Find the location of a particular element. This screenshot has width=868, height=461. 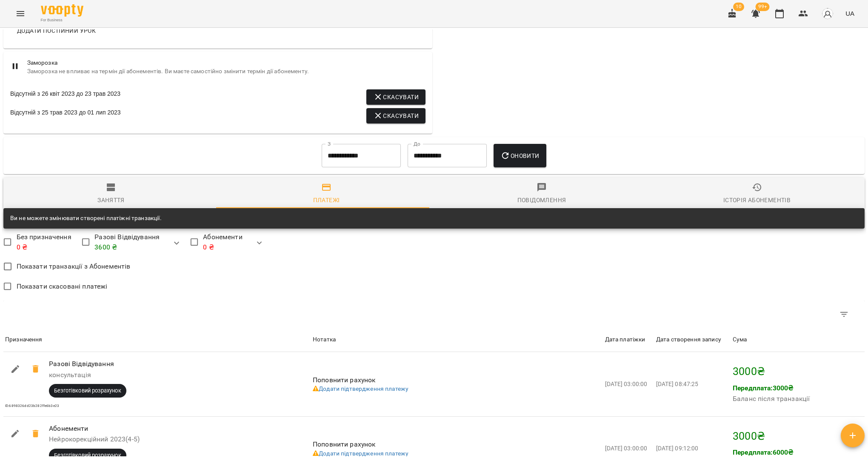

span: UA is located at coordinates (850, 13).